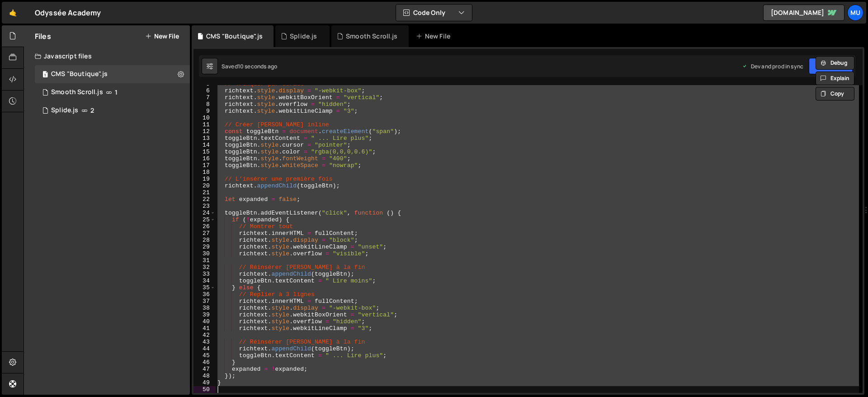  What do you see at coordinates (204, 389) in the screenshot?
I see `div: 50` at bounding box center [204, 389].